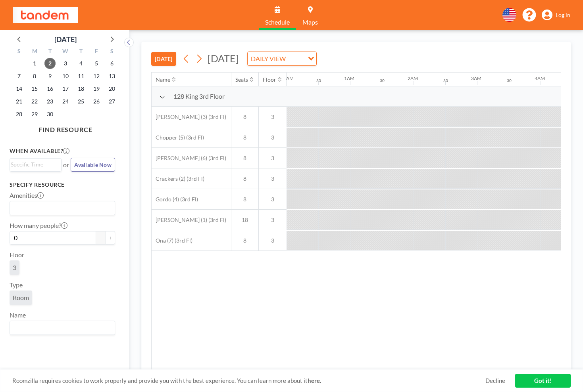 This screenshot has height=392, width=583. Describe the element at coordinates (96, 89) in the screenshot. I see `span: Friday, September 19, 2025` at that location.